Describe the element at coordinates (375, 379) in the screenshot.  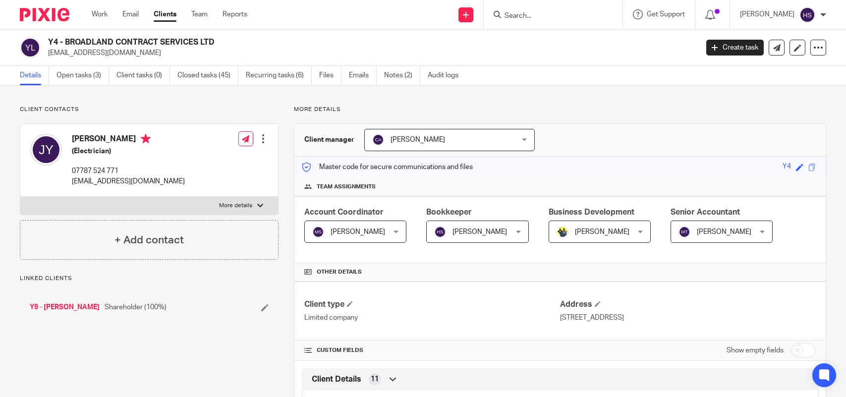
I see `span: 11` at that location.